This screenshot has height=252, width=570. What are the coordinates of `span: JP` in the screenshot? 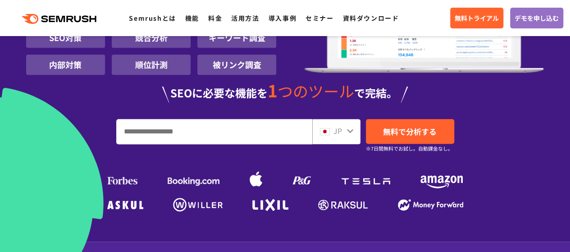 It's located at (337, 131).